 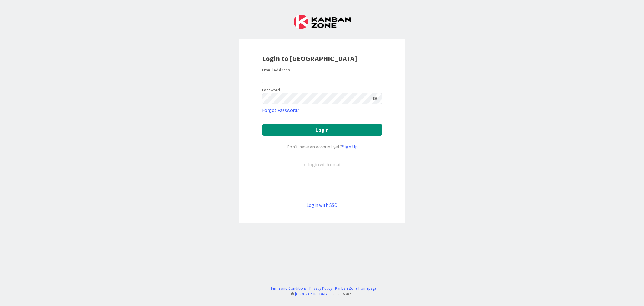 I want to click on button: Login, so click(x=322, y=129).